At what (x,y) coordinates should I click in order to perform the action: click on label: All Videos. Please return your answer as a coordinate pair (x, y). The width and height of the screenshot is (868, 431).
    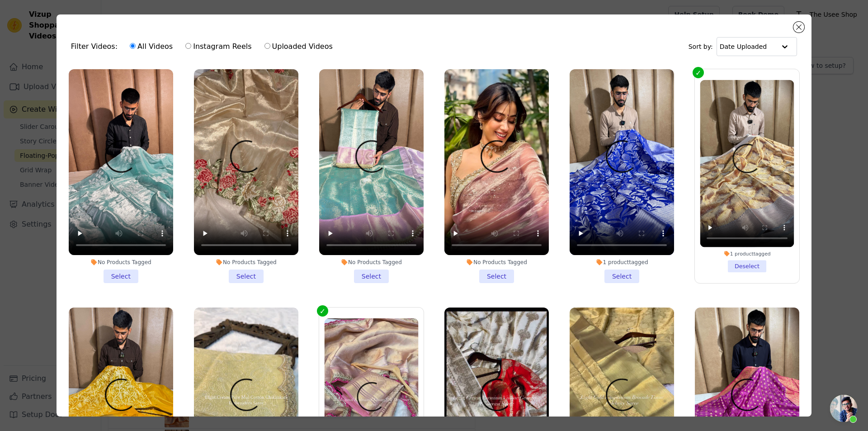
    Looking at the image, I should click on (151, 46).